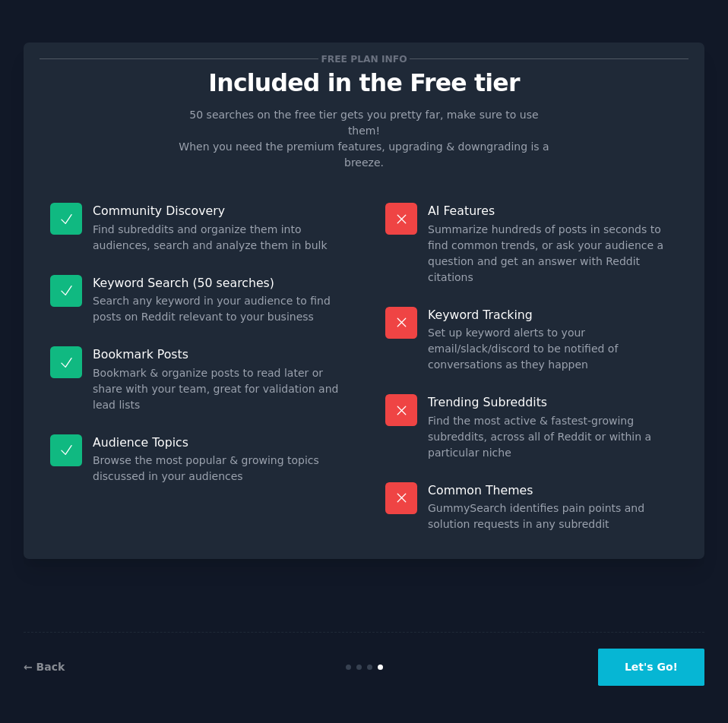 The height and width of the screenshot is (723, 728). Describe the element at coordinates (217, 353) in the screenshot. I see `p: Bookmark Posts` at that location.